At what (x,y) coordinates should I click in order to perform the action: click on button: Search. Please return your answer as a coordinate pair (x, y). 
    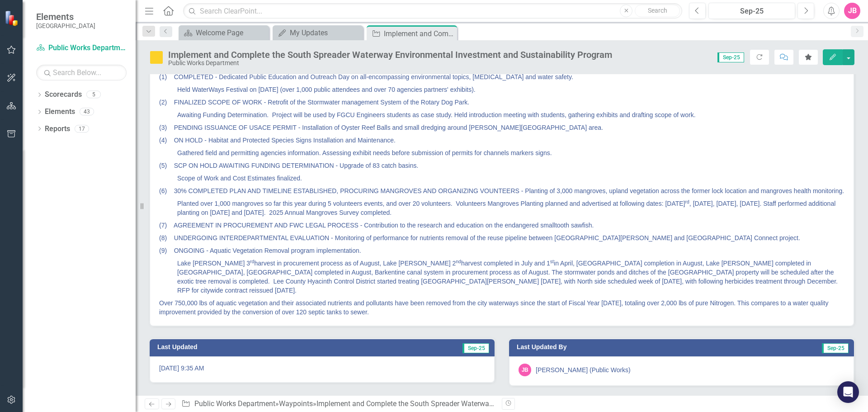
    Looking at the image, I should click on (658, 11).